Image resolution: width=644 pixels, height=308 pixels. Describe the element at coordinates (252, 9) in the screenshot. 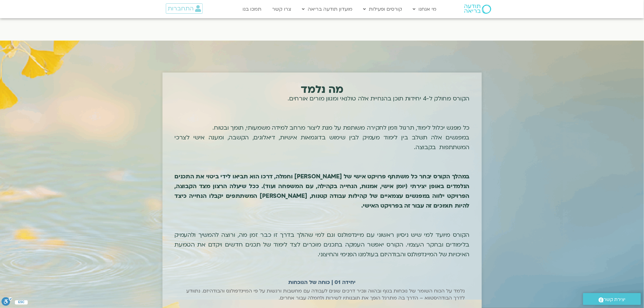

I see `a: תמכו בנו` at that location.